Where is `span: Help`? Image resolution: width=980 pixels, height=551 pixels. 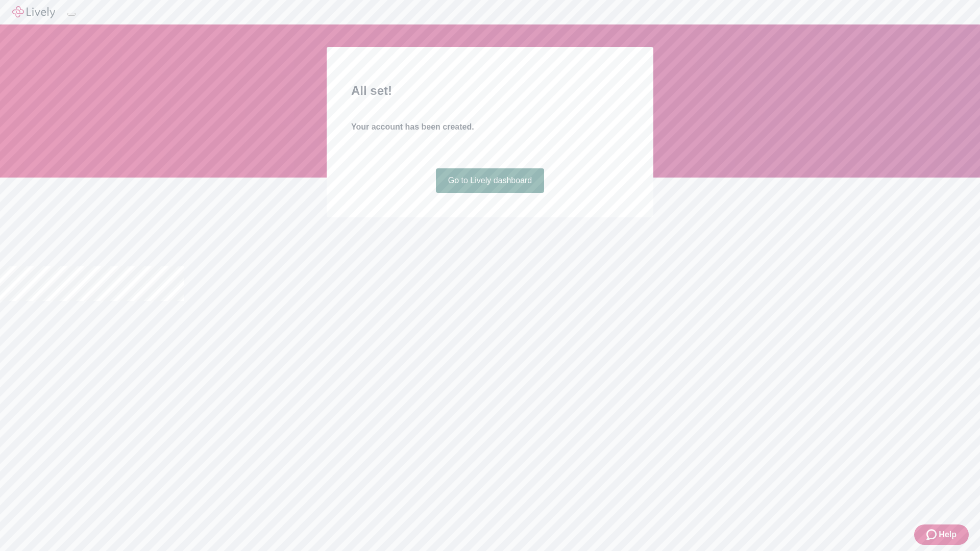 span: Help is located at coordinates (947, 535).